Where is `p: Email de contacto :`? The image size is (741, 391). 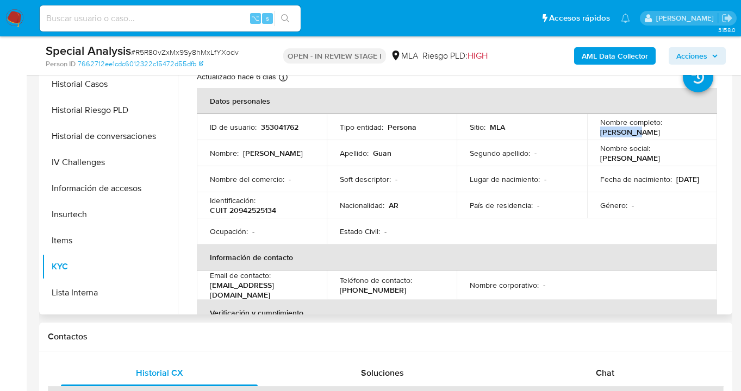 p: Email de contacto : is located at coordinates (240, 276).